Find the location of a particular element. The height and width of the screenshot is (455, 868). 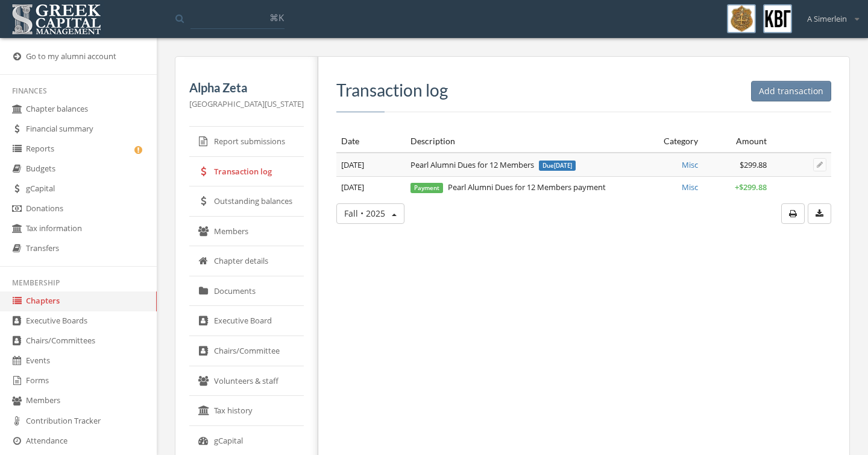

a: Executive Board is located at coordinates (246, 321).